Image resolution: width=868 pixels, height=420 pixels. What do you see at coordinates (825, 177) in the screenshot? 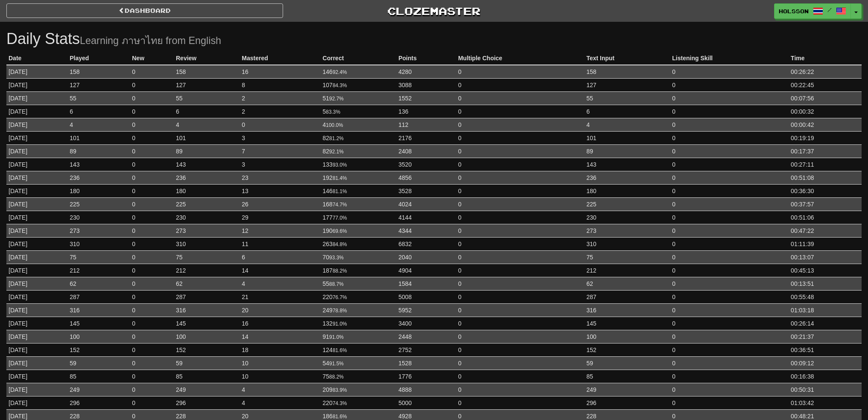
I see `td: 00:51:08` at bounding box center [825, 177].